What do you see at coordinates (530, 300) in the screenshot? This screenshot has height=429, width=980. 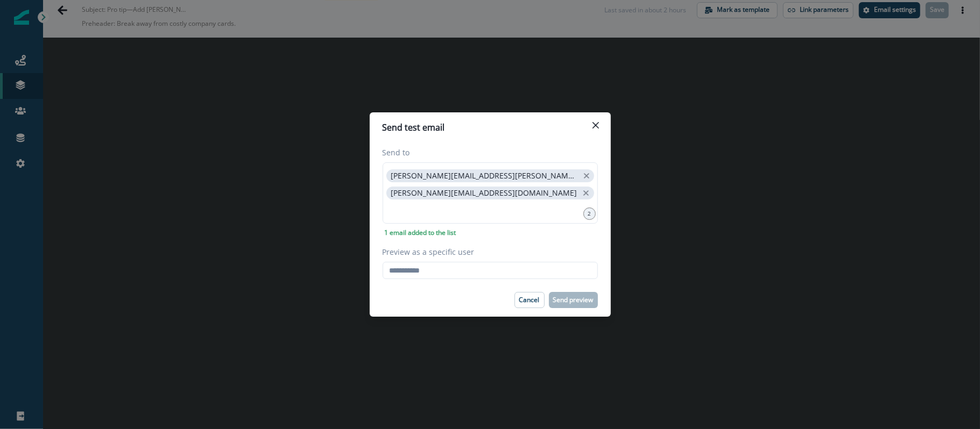 I see `button: Cancel` at bounding box center [530, 300].